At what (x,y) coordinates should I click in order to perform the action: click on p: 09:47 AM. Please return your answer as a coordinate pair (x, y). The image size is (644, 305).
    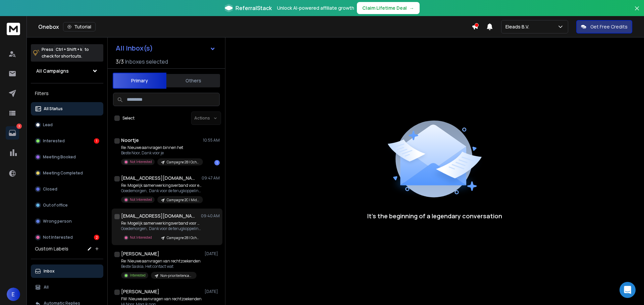
    Looking at the image, I should click on (211, 178).